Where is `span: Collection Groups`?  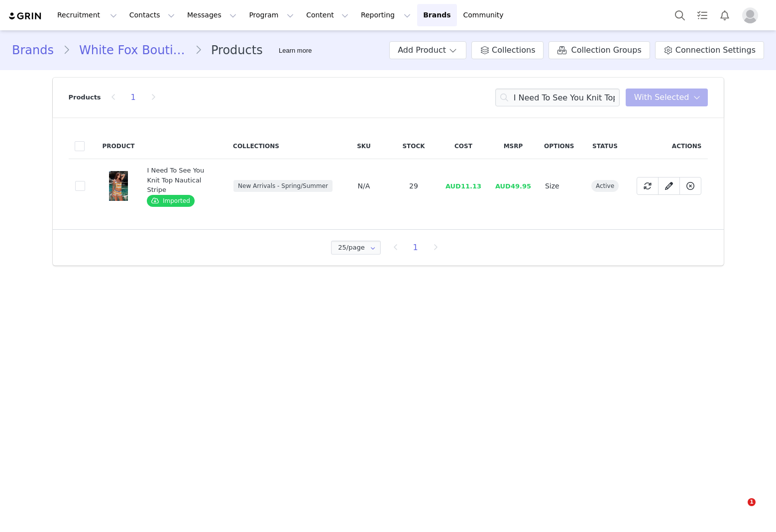
span: Collection Groups is located at coordinates (606, 50).